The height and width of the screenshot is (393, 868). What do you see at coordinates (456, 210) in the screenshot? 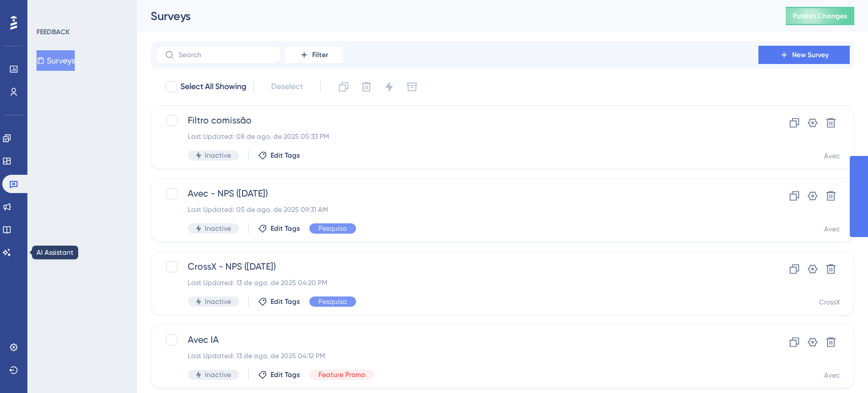
I see `div: Last Updated: 05 de ago. de 2025 09:31 AM` at bounding box center [456, 210].